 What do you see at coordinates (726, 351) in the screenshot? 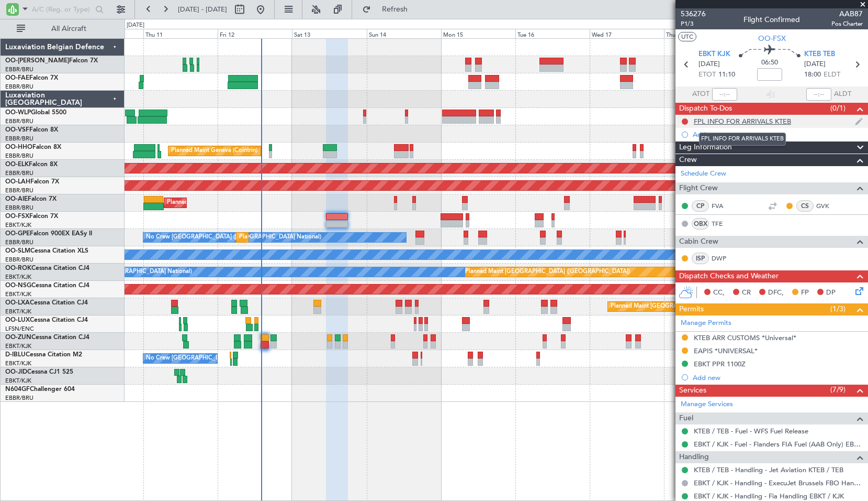
I see `div: EAPIS *UNIVERSAL*` at bounding box center [726, 351].